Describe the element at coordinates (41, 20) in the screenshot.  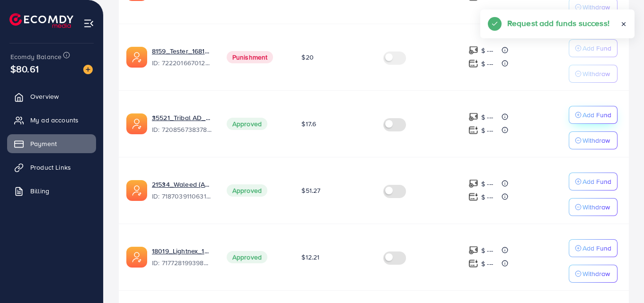
I see `img: logo` at that location.